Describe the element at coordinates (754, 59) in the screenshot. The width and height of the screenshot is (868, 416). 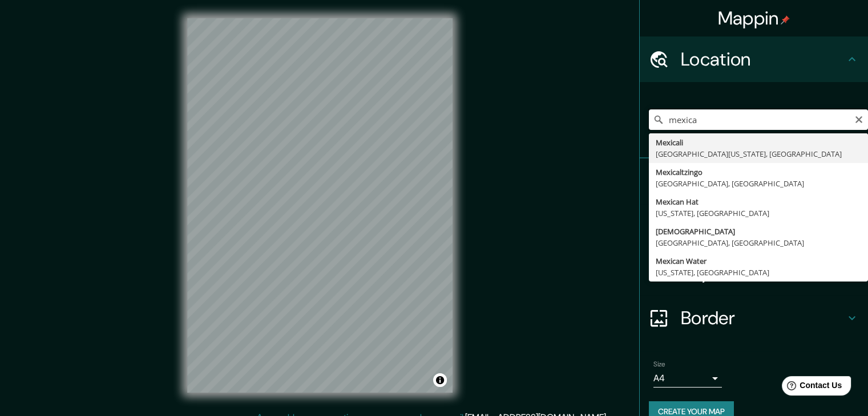
I see `div: Location` at that location.